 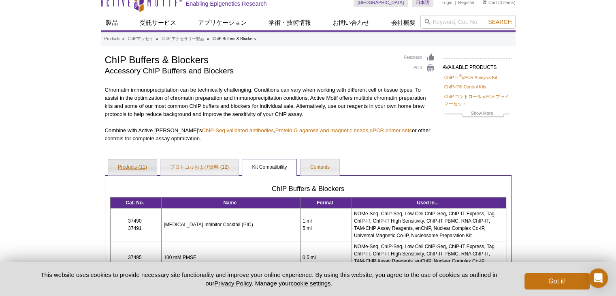 I want to click on a: Contents, so click(x=320, y=167).